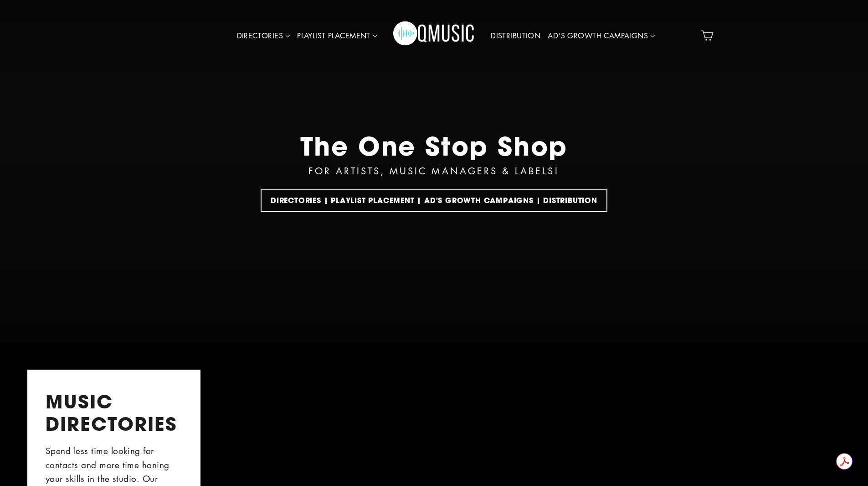  Describe the element at coordinates (434, 36) in the screenshot. I see `img: Q Music Promotions` at that location.